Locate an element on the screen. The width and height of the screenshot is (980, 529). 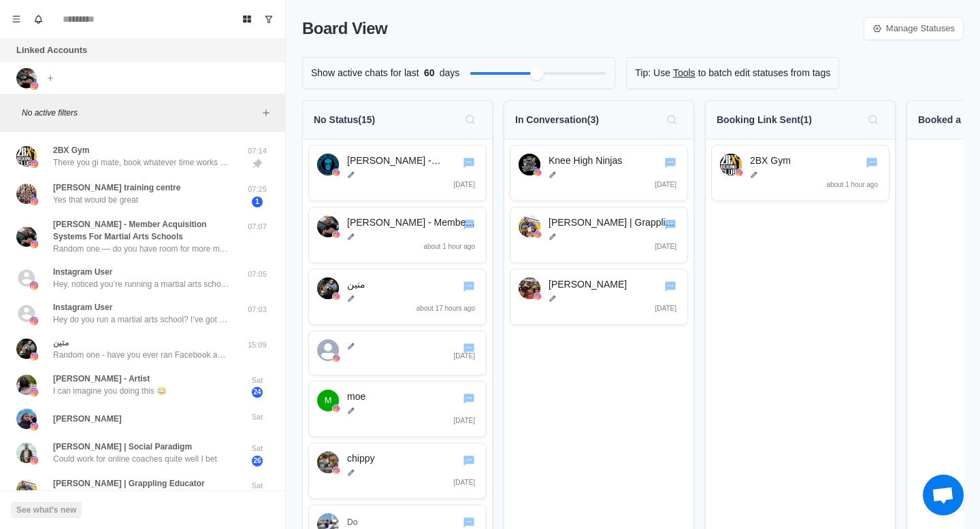
a: Tools is located at coordinates (684, 73).